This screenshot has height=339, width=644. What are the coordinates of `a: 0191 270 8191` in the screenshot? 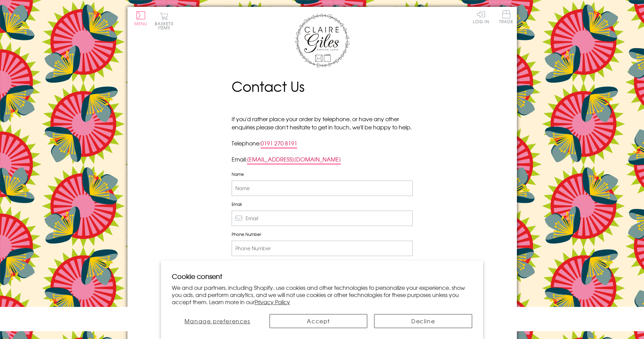 It's located at (279, 144).